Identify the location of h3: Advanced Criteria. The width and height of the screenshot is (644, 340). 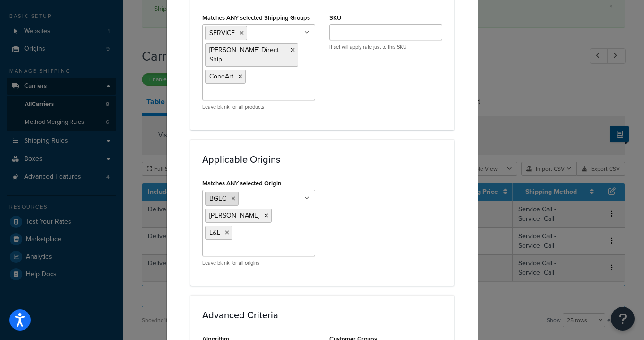
(322, 315).